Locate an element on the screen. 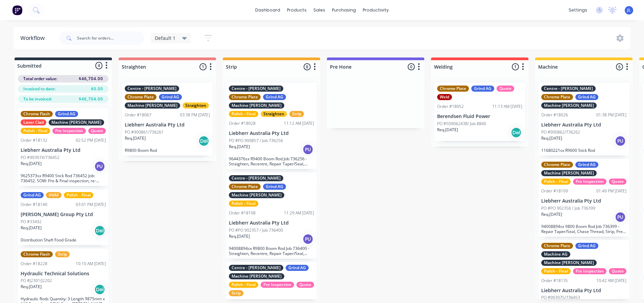 The width and height of the screenshot is (644, 303). div: settings is located at coordinates (578, 10).